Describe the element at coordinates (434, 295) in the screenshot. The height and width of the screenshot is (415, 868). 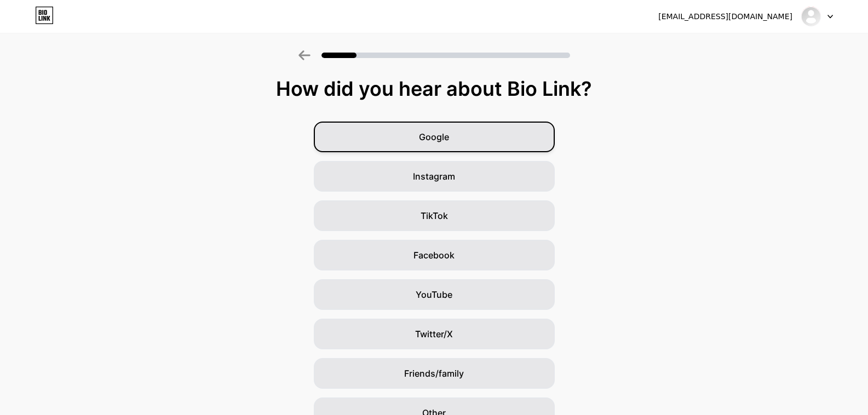
I see `span: YouTube` at that location.